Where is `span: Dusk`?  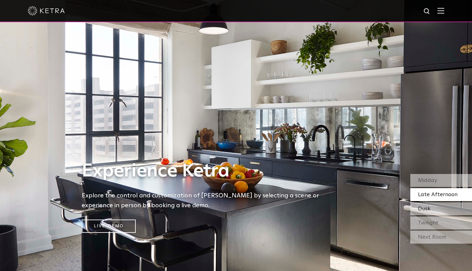
span: Dusk is located at coordinates (424, 209).